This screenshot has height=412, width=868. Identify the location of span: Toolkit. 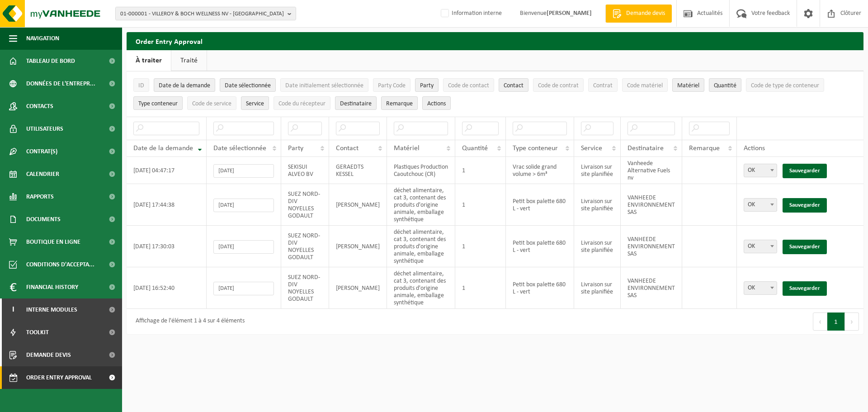
(37, 332).